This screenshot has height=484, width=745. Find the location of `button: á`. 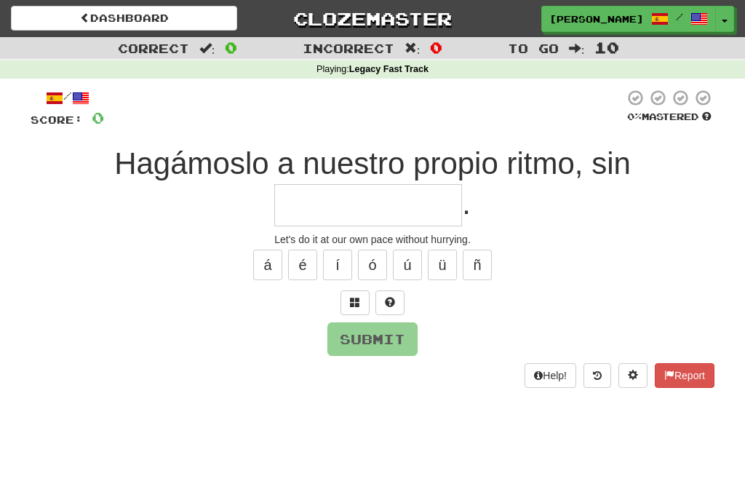

button: á is located at coordinates (268, 265).